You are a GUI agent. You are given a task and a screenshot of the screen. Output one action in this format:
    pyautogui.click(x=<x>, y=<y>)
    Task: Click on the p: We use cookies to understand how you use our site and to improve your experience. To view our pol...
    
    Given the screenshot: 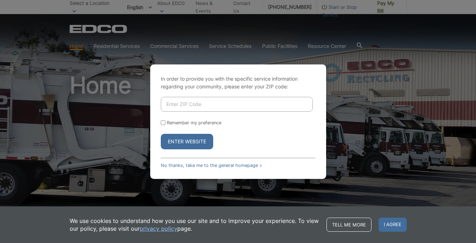 What is the action you would take?
    pyautogui.click(x=195, y=225)
    